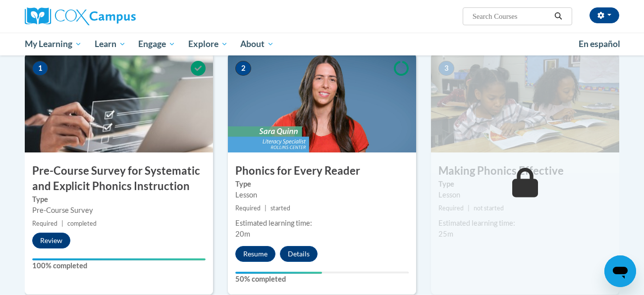 Image resolution: width=644 pixels, height=295 pixels. I want to click on span: En español, so click(600, 43).